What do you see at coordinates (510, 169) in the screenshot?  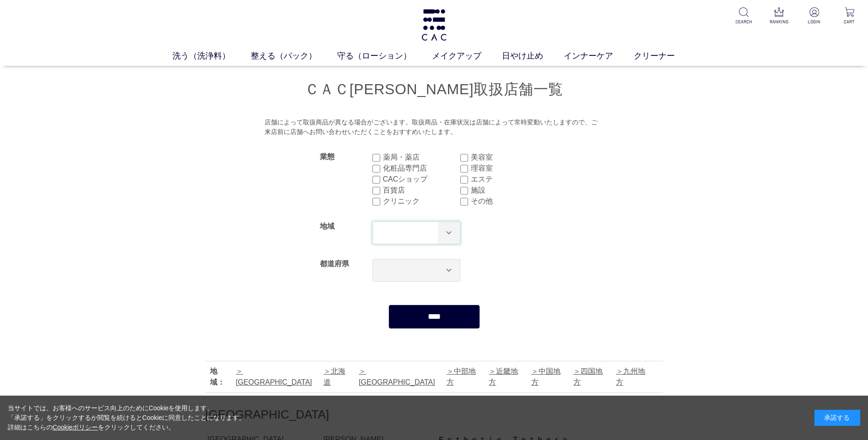 I see `label: 理容室` at bounding box center [510, 169].